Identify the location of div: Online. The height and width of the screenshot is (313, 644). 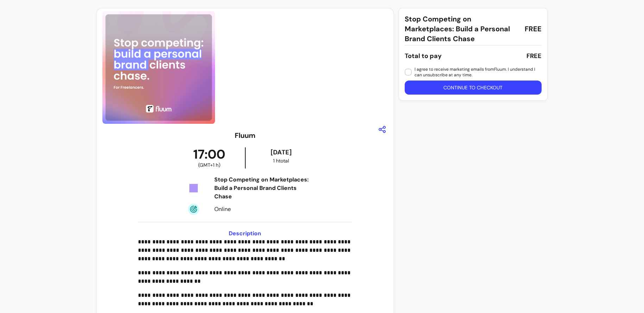
(264, 210).